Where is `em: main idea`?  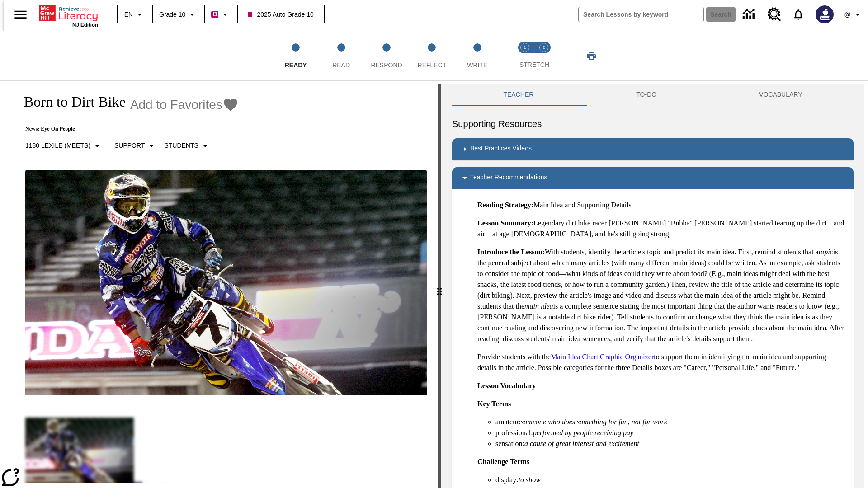 em: main idea is located at coordinates (539, 306).